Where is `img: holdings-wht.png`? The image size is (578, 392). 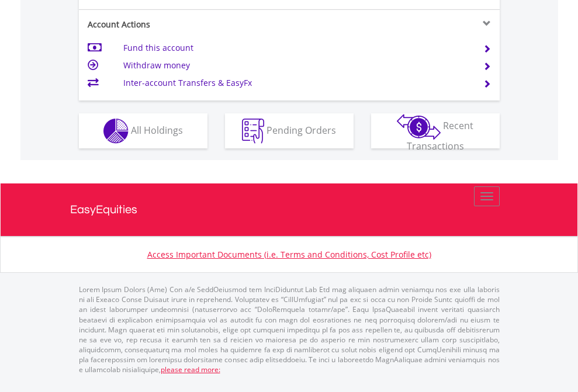 img: holdings-wht.png is located at coordinates (116, 131).